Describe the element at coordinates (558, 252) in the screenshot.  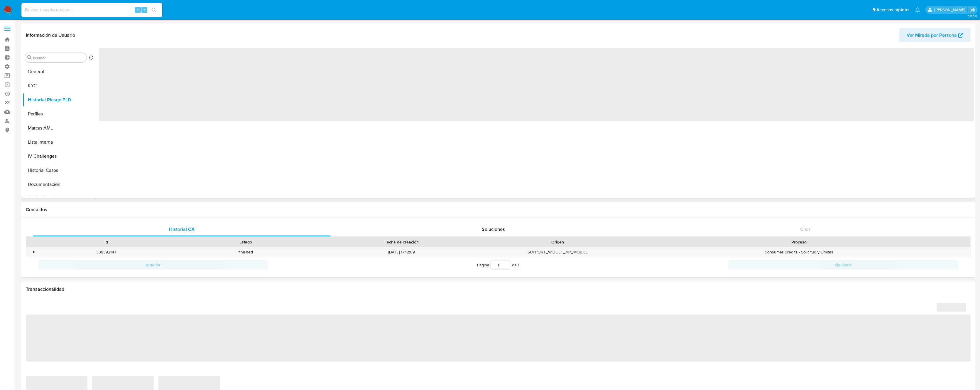
I see `div: SUPPORT_WIDGET_MP_MOBILE` at that location.